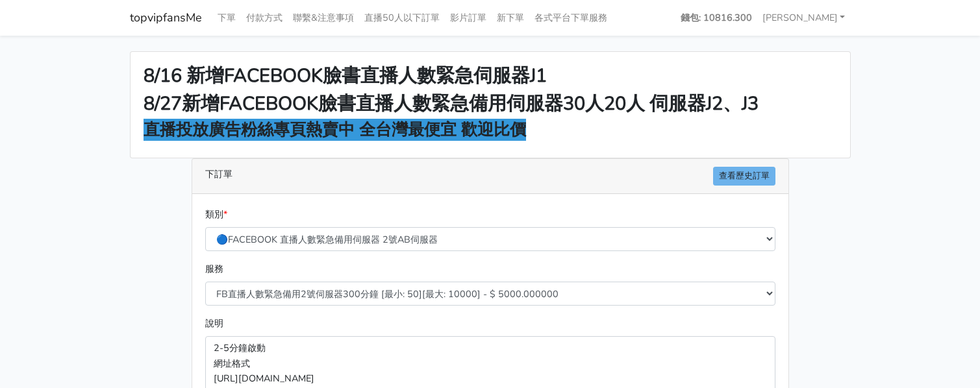 Image resolution: width=980 pixels, height=388 pixels. I want to click on label: 類別, so click(216, 214).